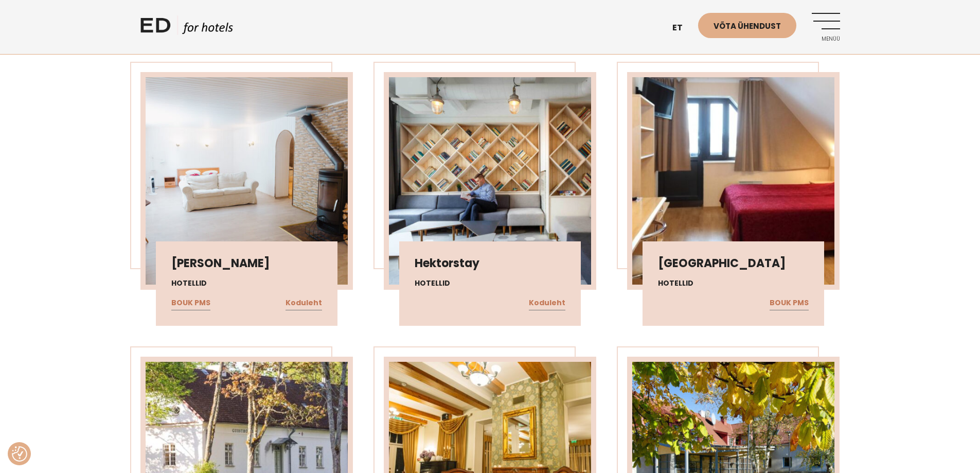 Image resolution: width=980 pixels, height=473 pixels. Describe the element at coordinates (246, 180) in the screenshot. I see `img: 6JKFJG4YQ2F8UZMJCZ-450x450.jpeg` at that location.